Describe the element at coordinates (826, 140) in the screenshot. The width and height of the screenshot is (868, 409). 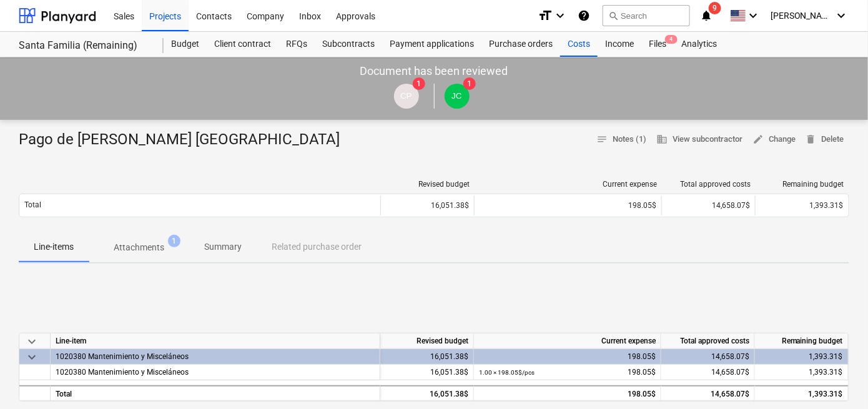
I see `span: Delete` at that location.